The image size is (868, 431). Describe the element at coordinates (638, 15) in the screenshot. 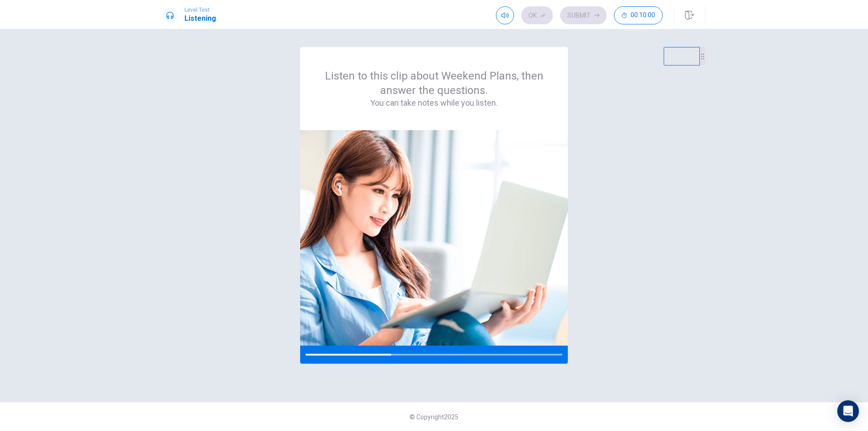

I see `button: 00:10:00` at that location.